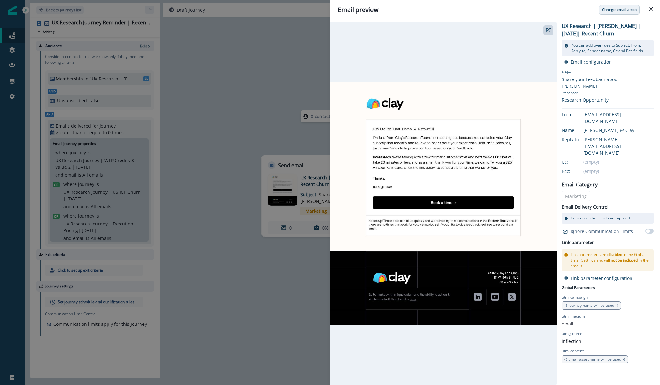 The image size is (660, 385). Describe the element at coordinates (591, 306) in the screenshot. I see `span: {{ Journey name will be used }}` at that location.